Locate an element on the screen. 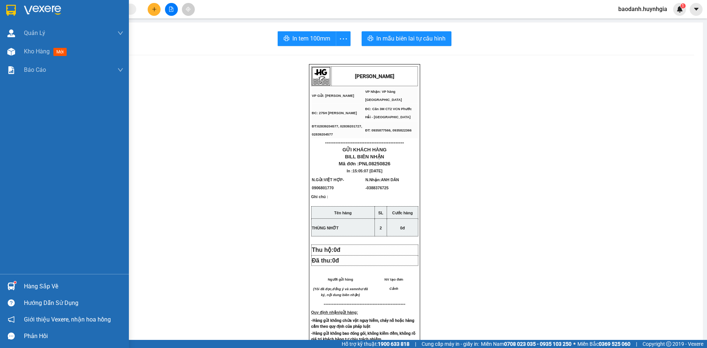 The height and width of the screenshot is (348, 707). span: file-add is located at coordinates (171, 9).